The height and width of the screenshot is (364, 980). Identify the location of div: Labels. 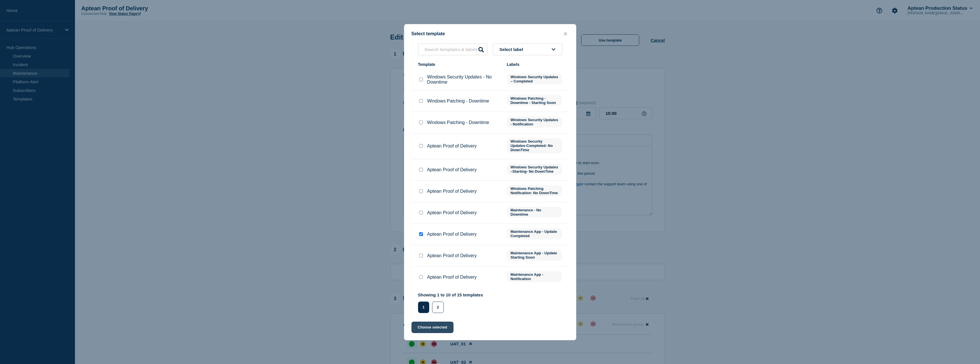
(534, 64).